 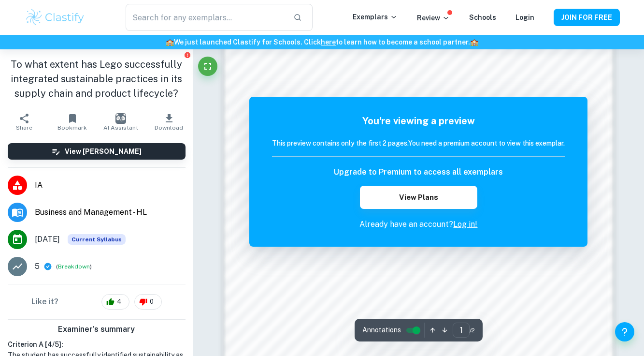 What do you see at coordinates (525, 17) in the screenshot?
I see `a: Login` at bounding box center [525, 17].